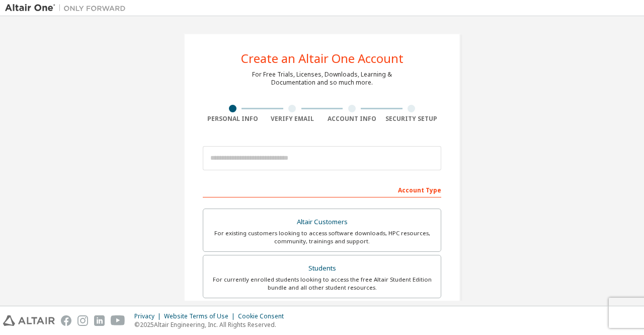  I want to click on div: Website Terms of Use, so click(201, 316).